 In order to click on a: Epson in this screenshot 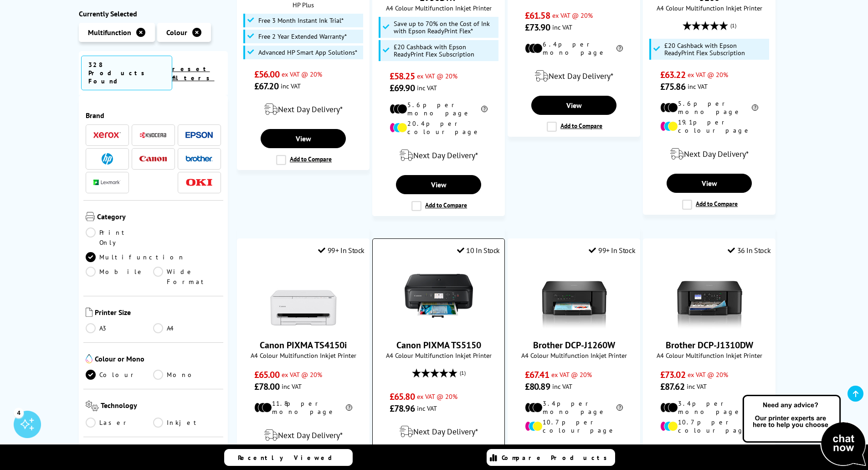, I will do `click(199, 135)`.